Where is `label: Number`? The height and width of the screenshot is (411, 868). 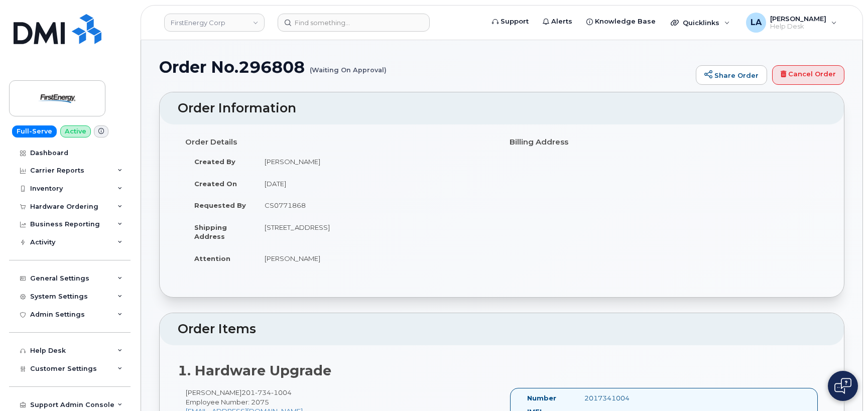 label: Number is located at coordinates (541, 398).